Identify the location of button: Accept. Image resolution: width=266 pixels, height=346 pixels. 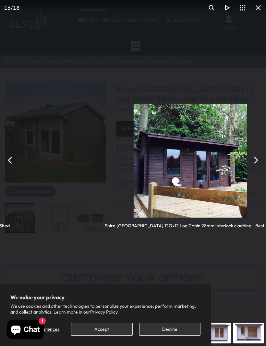
(102, 329).